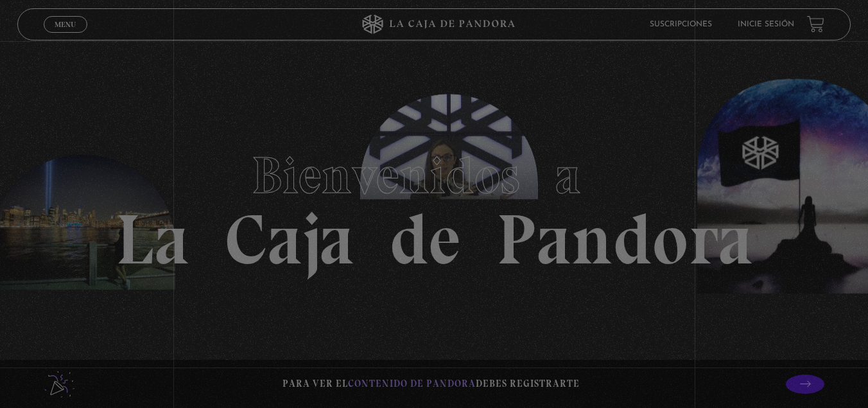 The width and height of the screenshot is (868, 408). Describe the element at coordinates (65, 35) in the screenshot. I see `span: Cerrar` at that location.